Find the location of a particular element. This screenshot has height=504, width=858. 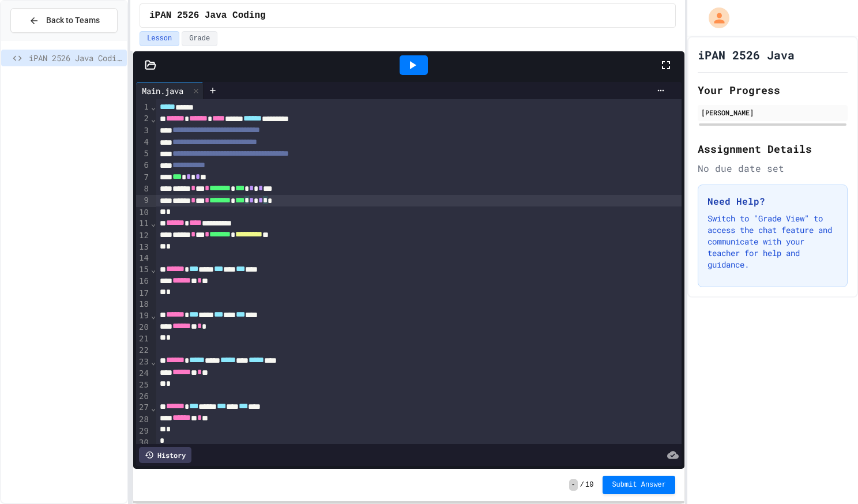

div: History is located at coordinates (165, 455).